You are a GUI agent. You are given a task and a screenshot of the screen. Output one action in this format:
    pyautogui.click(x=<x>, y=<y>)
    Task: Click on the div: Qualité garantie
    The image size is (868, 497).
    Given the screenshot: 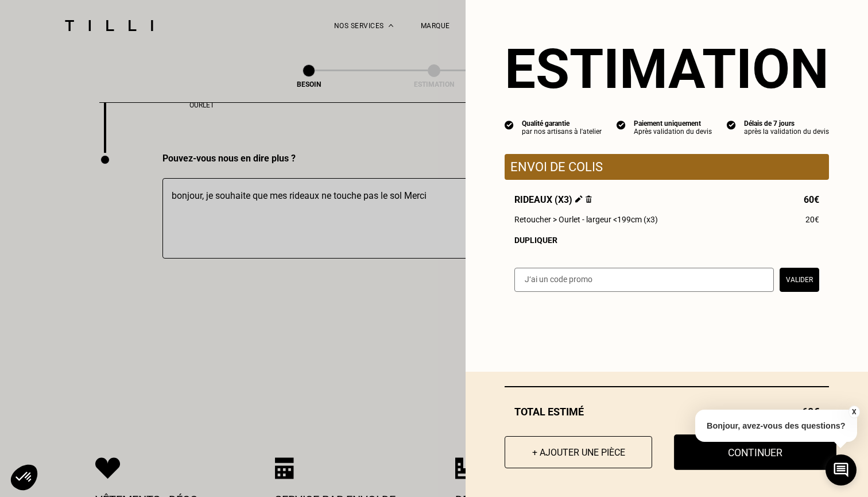 What is the action you would take?
    pyautogui.click(x=562, y=124)
    